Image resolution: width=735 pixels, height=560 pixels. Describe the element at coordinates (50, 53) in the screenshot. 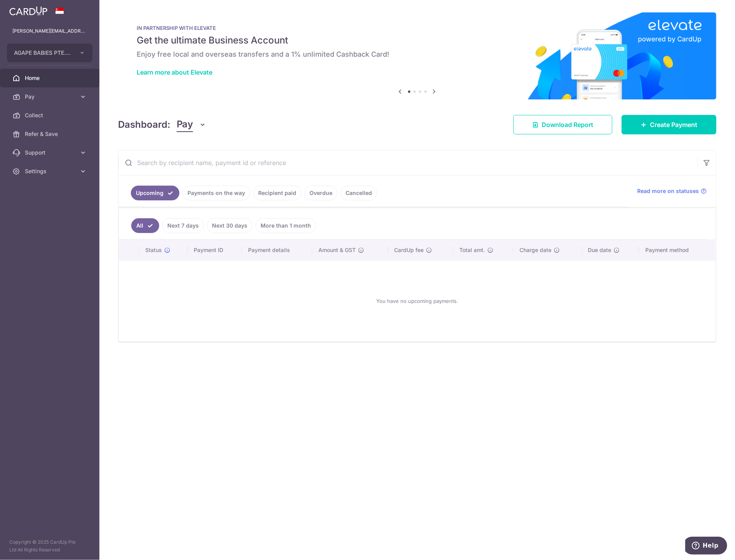

I see `button: AGAPE BABIES PTE. LTD.` at that location.